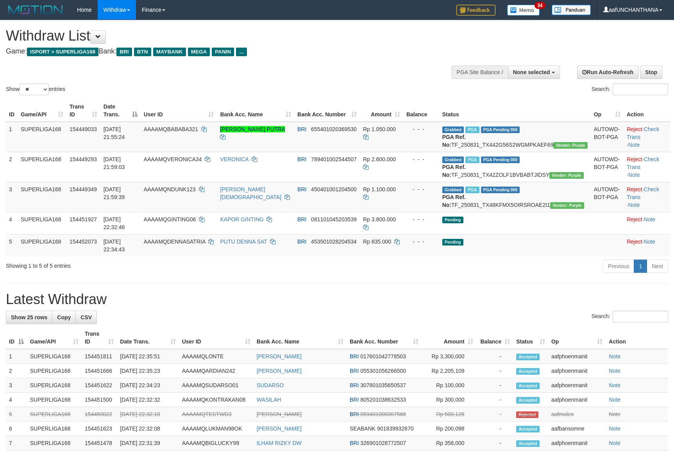  What do you see at coordinates (494, 338) in the screenshot?
I see `th: Balance: activate to sort column ascending` at bounding box center [494, 338].